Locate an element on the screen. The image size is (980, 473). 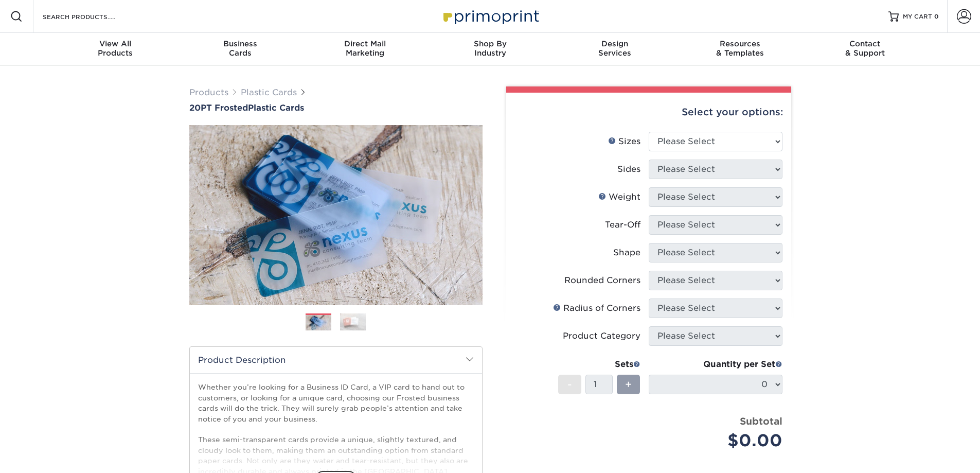
div: Shape is located at coordinates (627, 253).